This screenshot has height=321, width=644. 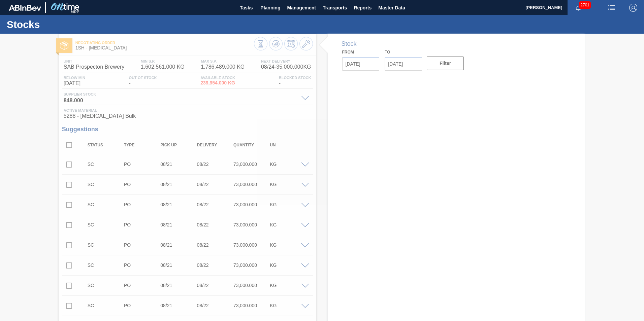 I want to click on img: userActions, so click(x=612, y=8).